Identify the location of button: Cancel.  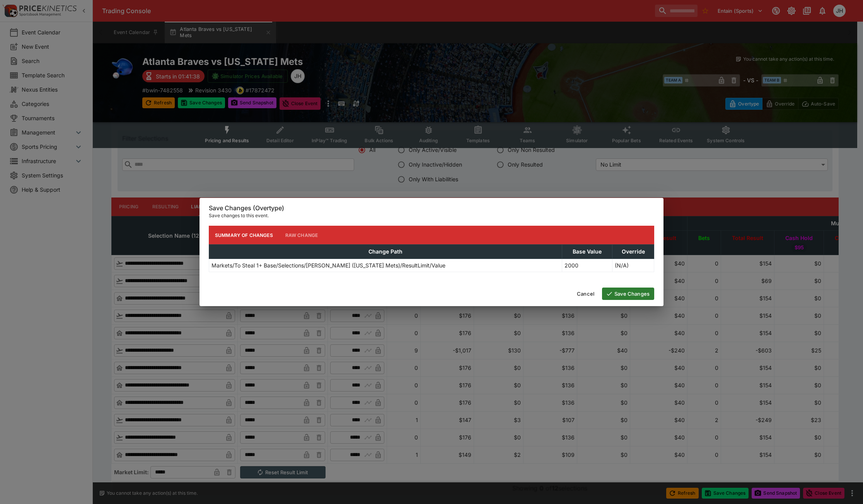
(586, 294).